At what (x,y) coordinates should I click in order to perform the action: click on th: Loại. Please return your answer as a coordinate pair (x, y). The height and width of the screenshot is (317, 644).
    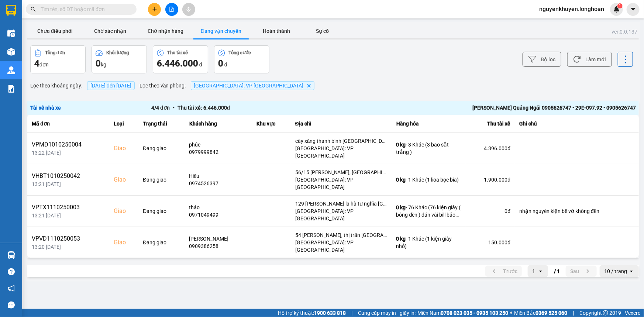
    Looking at the image, I should click on (124, 124).